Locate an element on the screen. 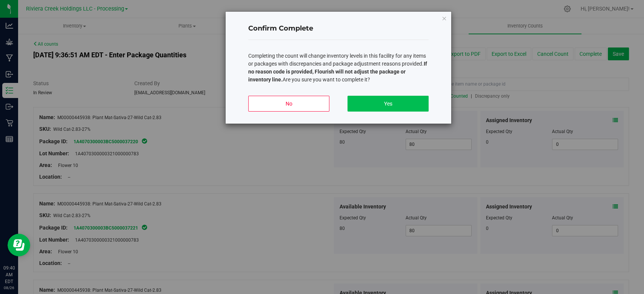  span: Completing the count will change inventory levels in this facility for any items or packages with... is located at coordinates (338, 68).